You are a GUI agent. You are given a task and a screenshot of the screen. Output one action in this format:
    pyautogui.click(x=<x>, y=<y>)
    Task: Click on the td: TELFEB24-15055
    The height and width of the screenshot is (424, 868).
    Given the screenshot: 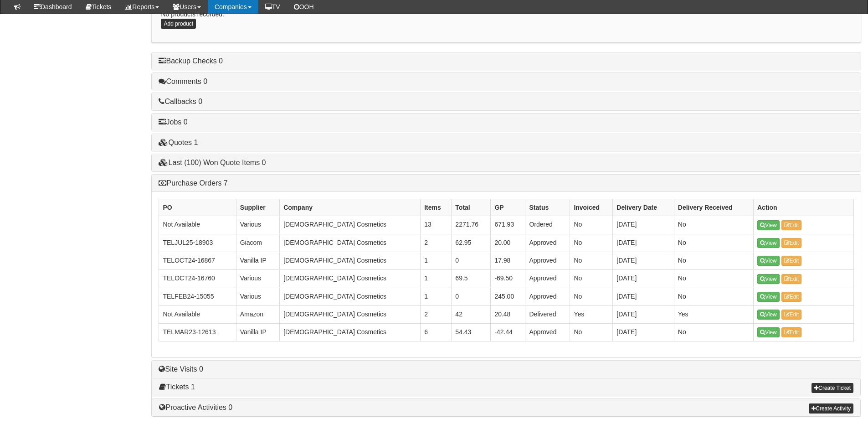 What is the action you would take?
    pyautogui.click(x=197, y=296)
    